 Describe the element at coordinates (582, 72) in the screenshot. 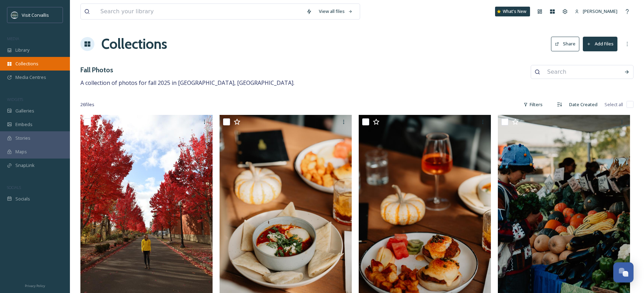

I see `input: Search` at that location.